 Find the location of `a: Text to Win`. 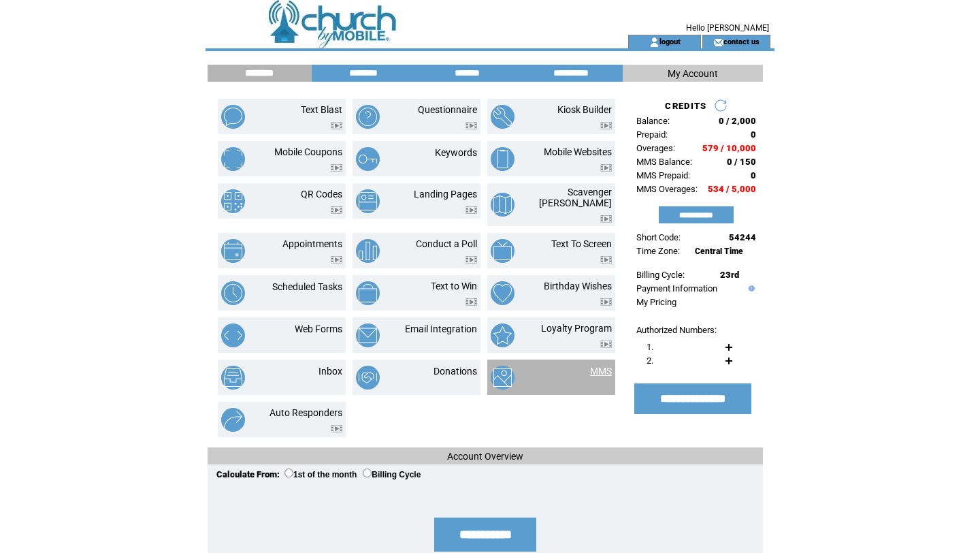

a: Text to Win is located at coordinates (454, 286).